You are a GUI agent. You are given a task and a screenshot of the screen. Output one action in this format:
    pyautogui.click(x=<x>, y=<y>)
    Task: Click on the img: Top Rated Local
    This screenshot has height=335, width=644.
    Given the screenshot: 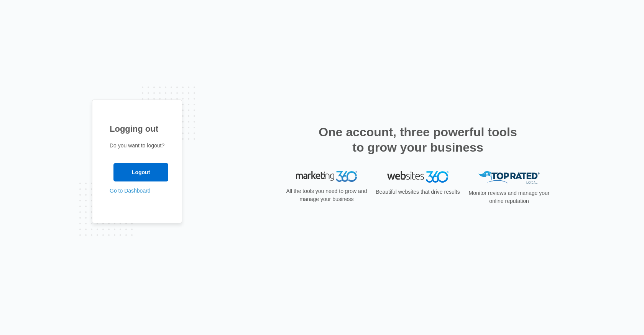 What is the action you would take?
    pyautogui.click(x=509, y=177)
    